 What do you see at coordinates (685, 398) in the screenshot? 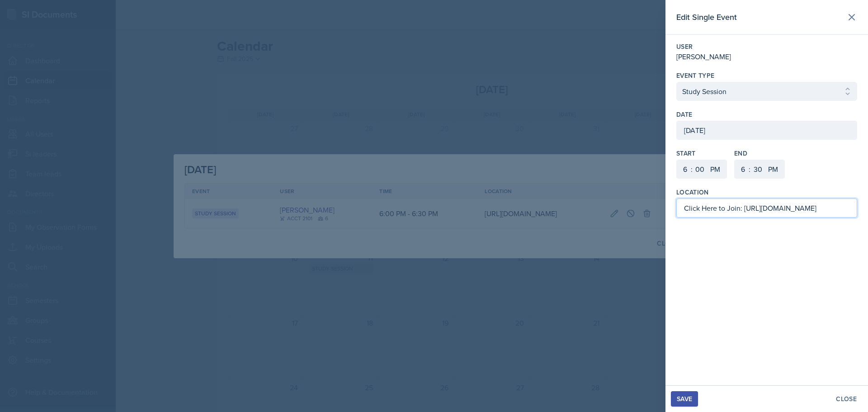
I see `div: Save` at bounding box center [685, 398].